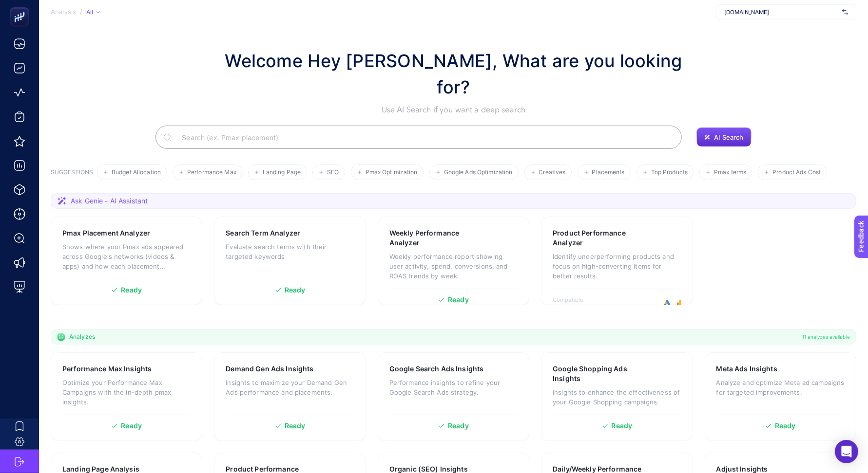 Image resolution: width=868 pixels, height=473 pixels. Describe the element at coordinates (392, 173) in the screenshot. I see `span: Pmax Optimization` at that location.